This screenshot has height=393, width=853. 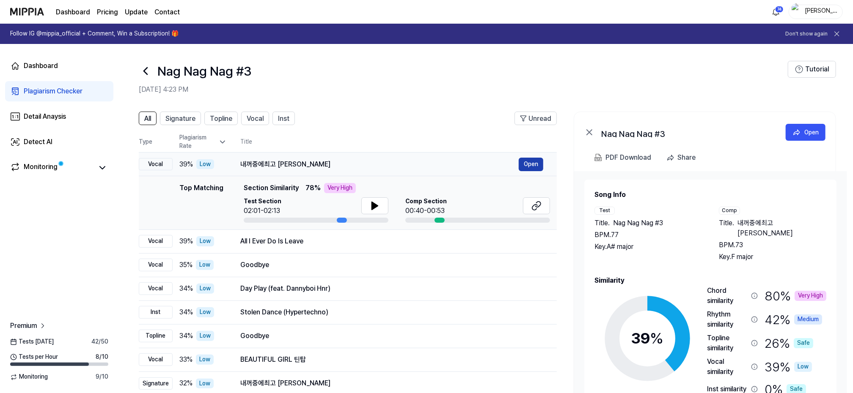 I want to click on div: Key. F major, so click(x=772, y=257).